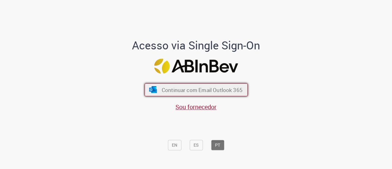 The image size is (392, 169). What do you see at coordinates (217, 145) in the screenshot?
I see `button: PT` at bounding box center [217, 145].